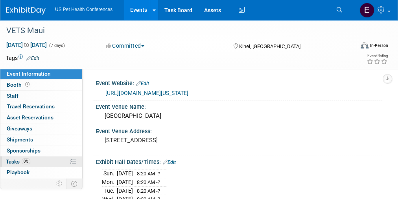 This screenshot has width=398, height=199. What do you see at coordinates (109, 173) in the screenshot?
I see `td: Sun.` at bounding box center [109, 173].